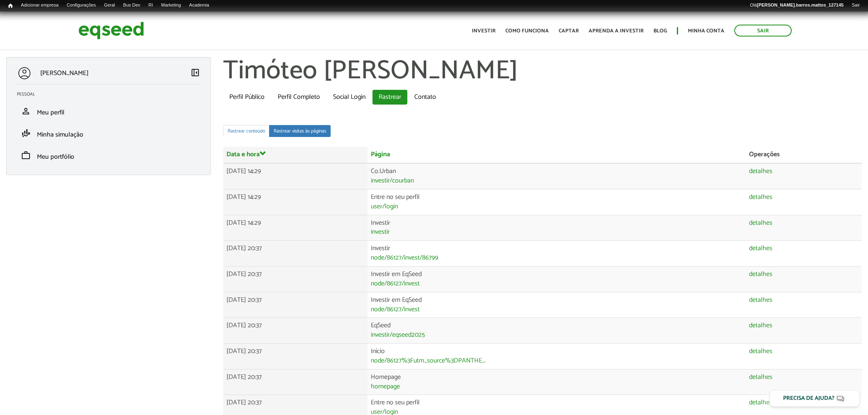  Describe the element at coordinates (108, 133) in the screenshot. I see `a: finance_modeMinha simulação` at that location.